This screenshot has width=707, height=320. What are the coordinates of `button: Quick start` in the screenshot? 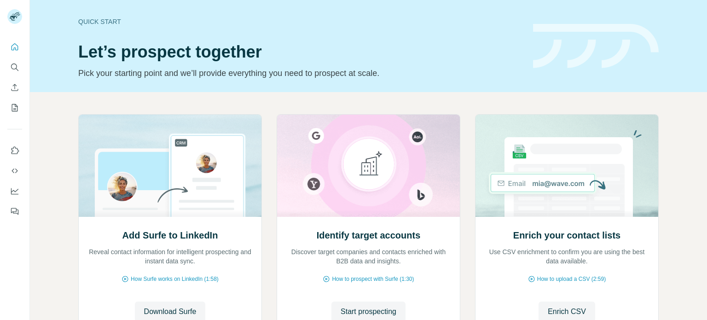 It's located at (15, 47).